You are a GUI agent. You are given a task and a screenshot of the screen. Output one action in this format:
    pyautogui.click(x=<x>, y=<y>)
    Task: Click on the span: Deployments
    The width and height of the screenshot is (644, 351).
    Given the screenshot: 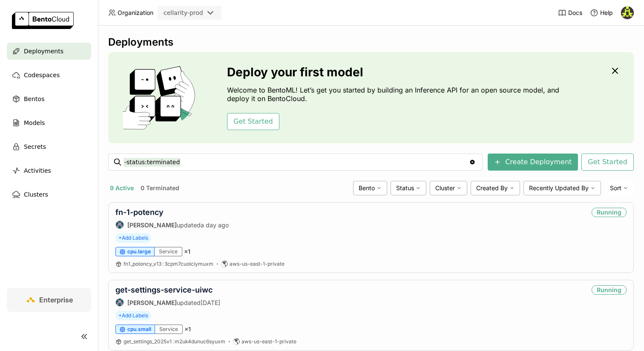 What is the action you would take?
    pyautogui.click(x=43, y=51)
    